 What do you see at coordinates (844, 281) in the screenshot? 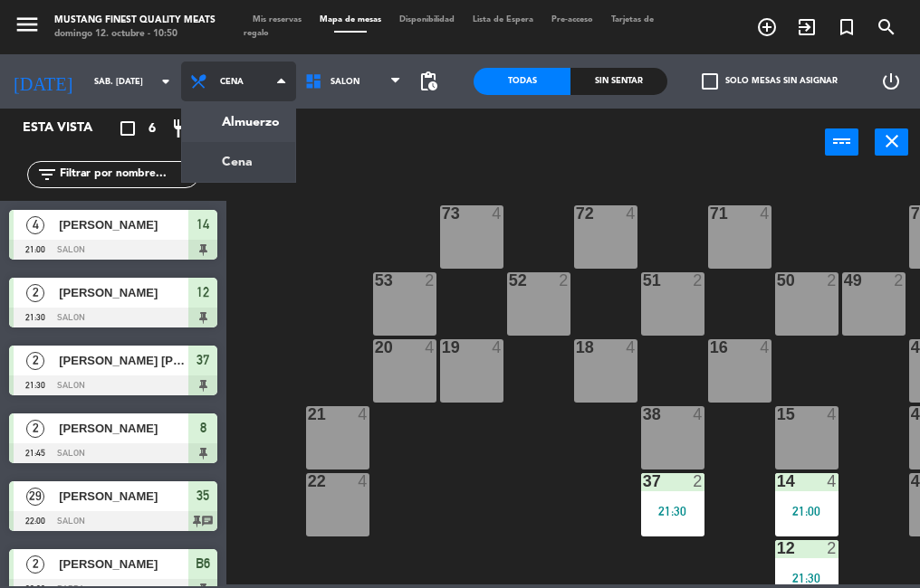
I see `div: 49` at bounding box center [844, 281].